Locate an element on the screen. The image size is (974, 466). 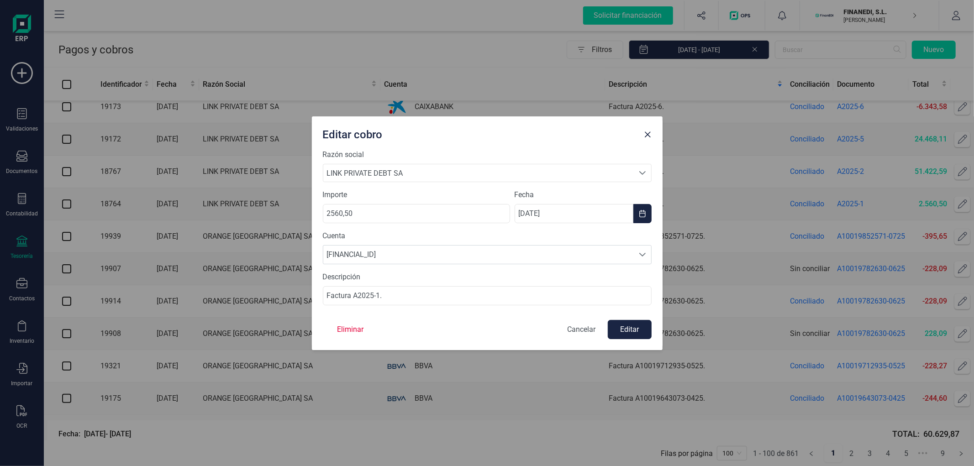
p: Cancelar is located at coordinates (582, 330).